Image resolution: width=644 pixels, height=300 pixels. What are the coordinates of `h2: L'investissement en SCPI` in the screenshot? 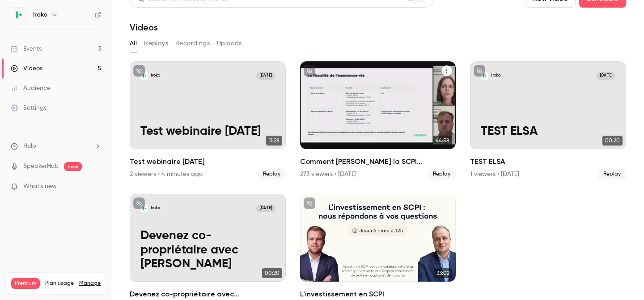 It's located at (378, 294).